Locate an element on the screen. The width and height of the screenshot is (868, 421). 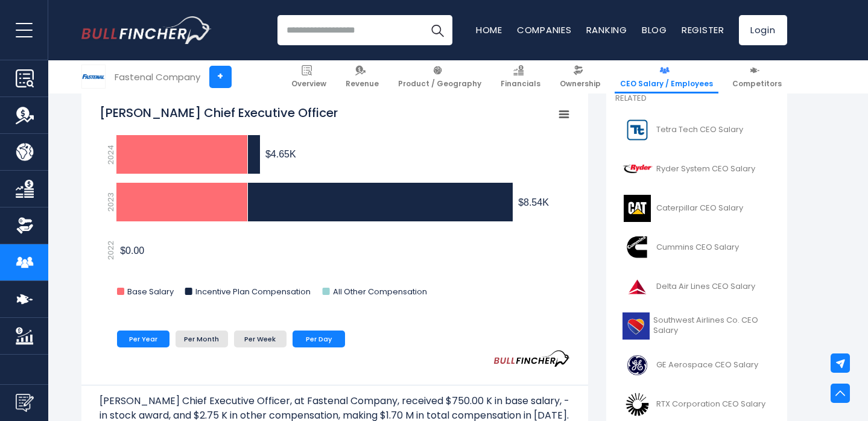
img: FAST logo is located at coordinates (93, 77).